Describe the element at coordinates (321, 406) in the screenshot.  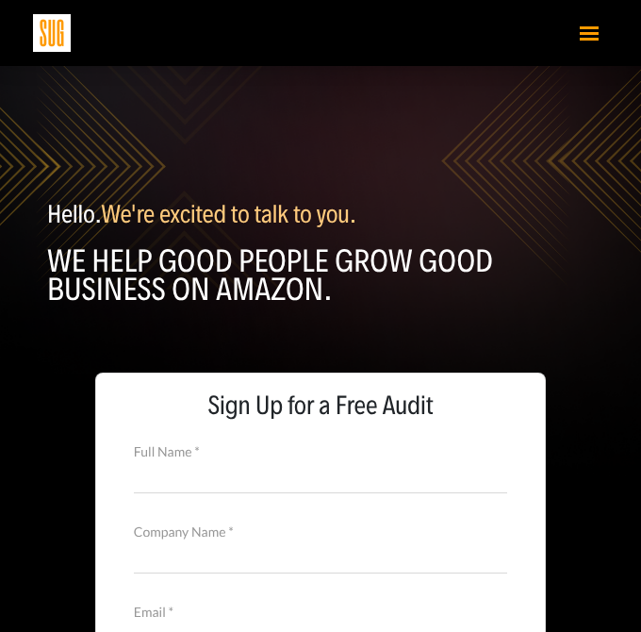
I see `span: Sign Up for a Free Audit` at that location.